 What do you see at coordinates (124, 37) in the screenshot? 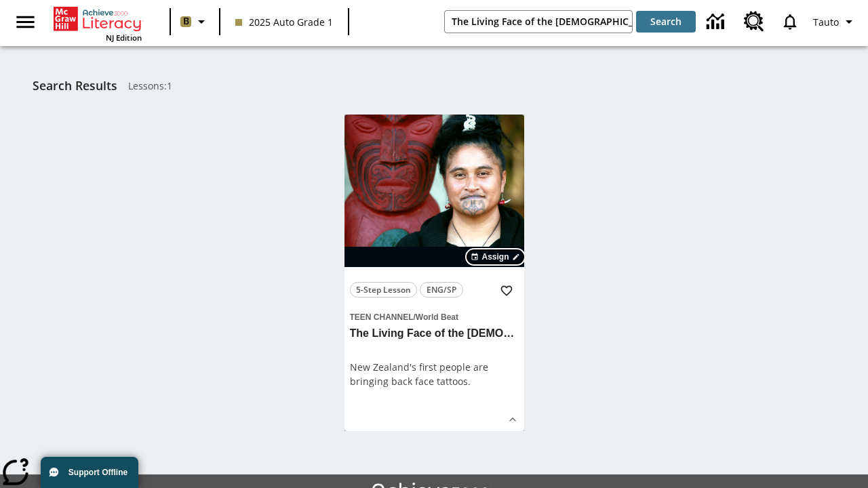
I see `span: NJ Edition` at bounding box center [124, 37].